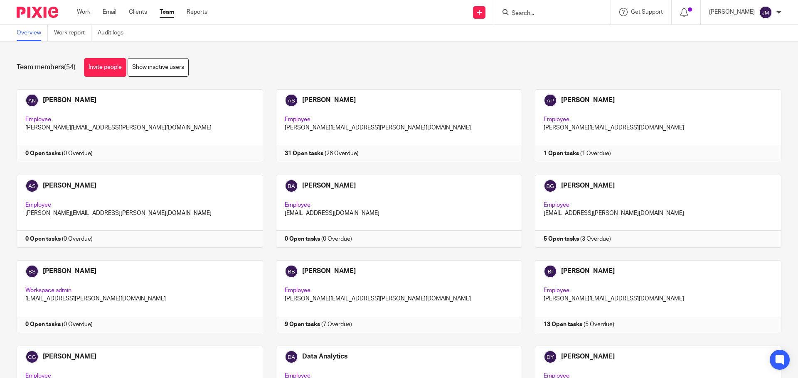 Image resolution: width=798 pixels, height=378 pixels. What do you see at coordinates (32, 33) in the screenshot?
I see `a: Overview` at bounding box center [32, 33].